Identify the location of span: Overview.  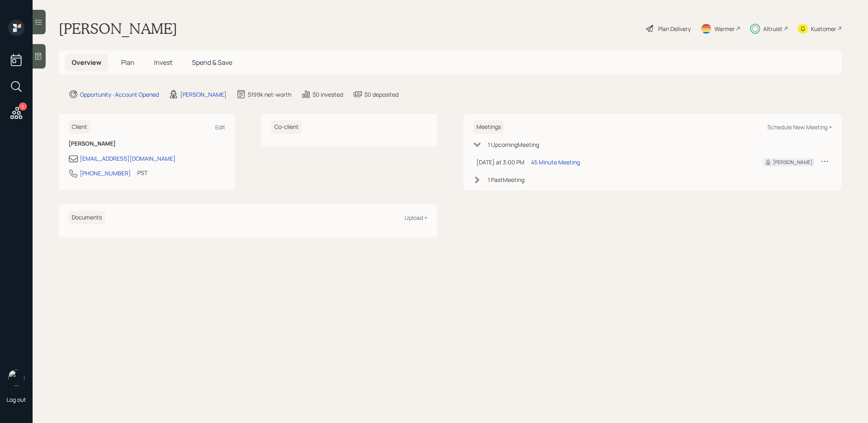
(86, 62).